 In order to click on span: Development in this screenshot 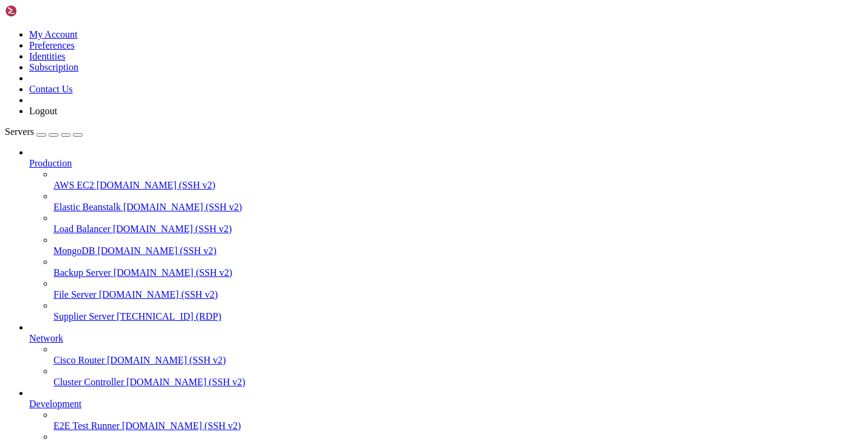, I will do `click(55, 404)`.